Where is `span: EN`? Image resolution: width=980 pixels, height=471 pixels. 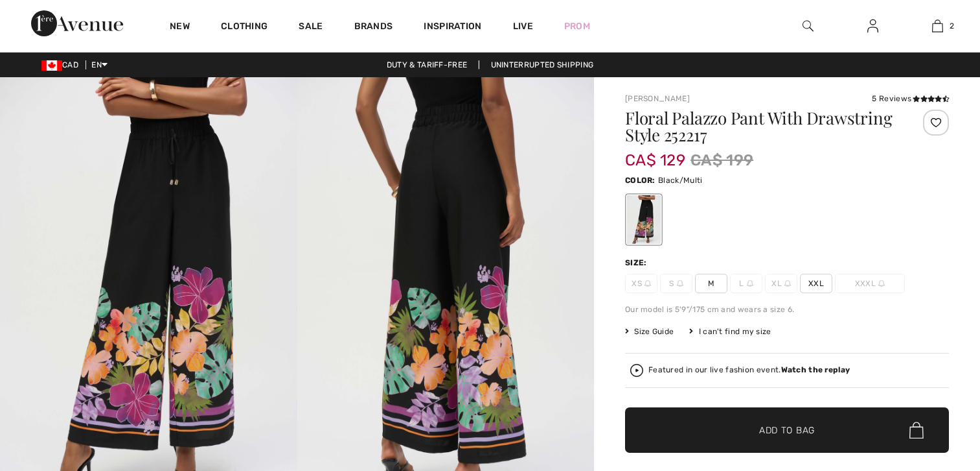
span: EN is located at coordinates (99, 65).